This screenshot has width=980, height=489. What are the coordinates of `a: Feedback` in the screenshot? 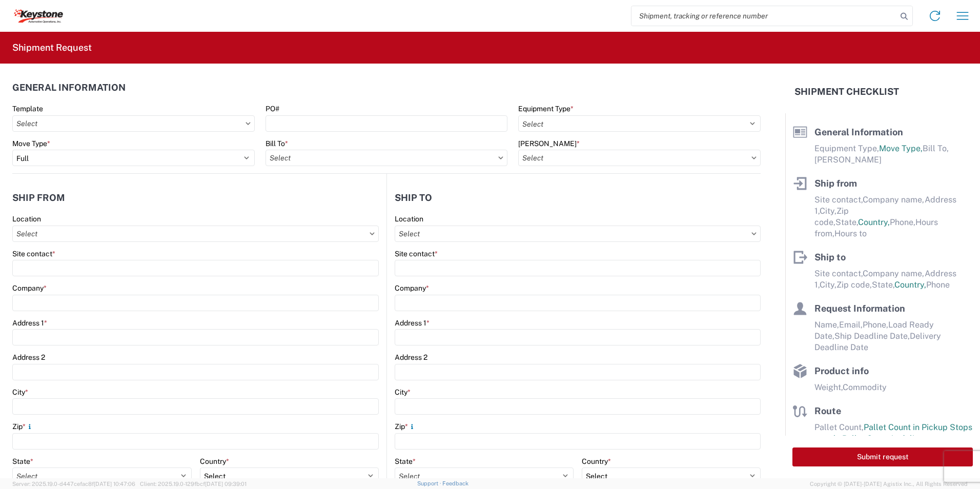 It's located at (455, 483).